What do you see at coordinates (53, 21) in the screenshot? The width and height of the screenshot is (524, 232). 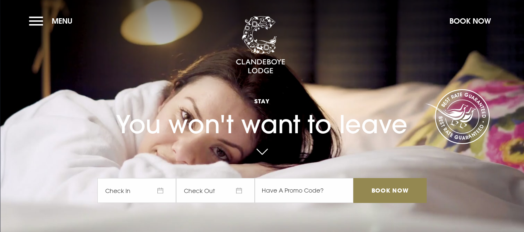 I see `button: Menu` at bounding box center [53, 21].